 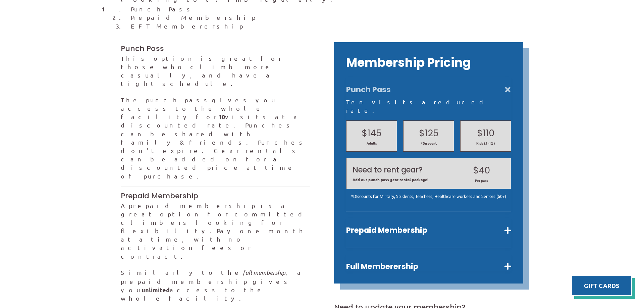 I want to click on span: gives you access to the whole facility for visits at a discounted rate. Punches can be shared wit..., so click(x=214, y=138).